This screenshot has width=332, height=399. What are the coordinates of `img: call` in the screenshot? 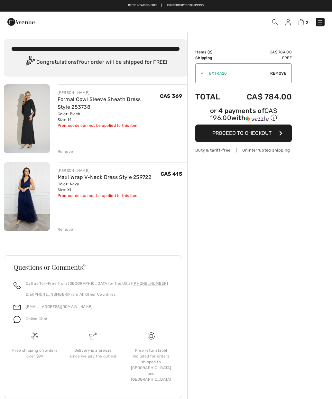 It's located at (17, 286).